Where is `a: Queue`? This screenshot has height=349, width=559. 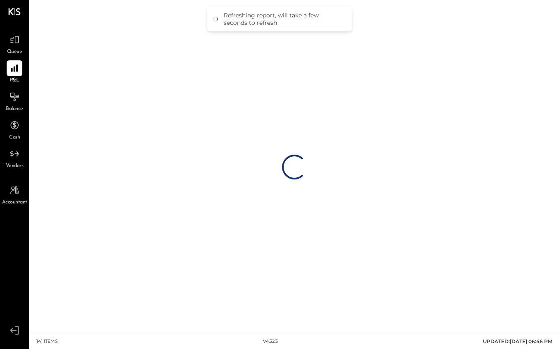
a: Queue is located at coordinates (14, 44).